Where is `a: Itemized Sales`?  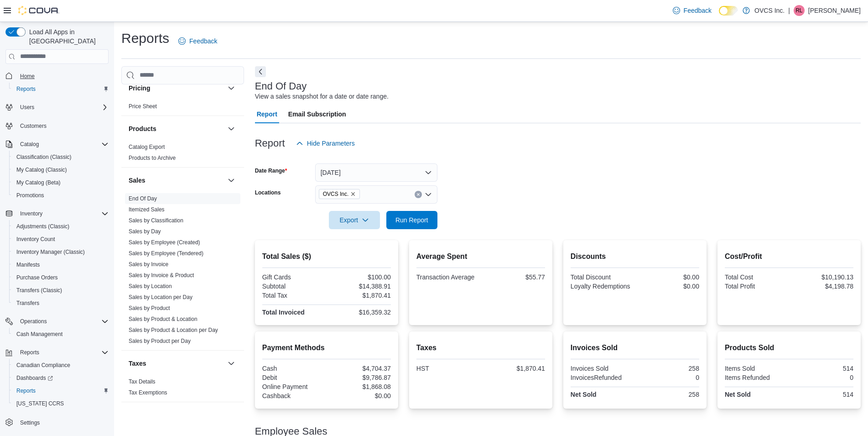
a: Itemized Sales is located at coordinates (146, 210).